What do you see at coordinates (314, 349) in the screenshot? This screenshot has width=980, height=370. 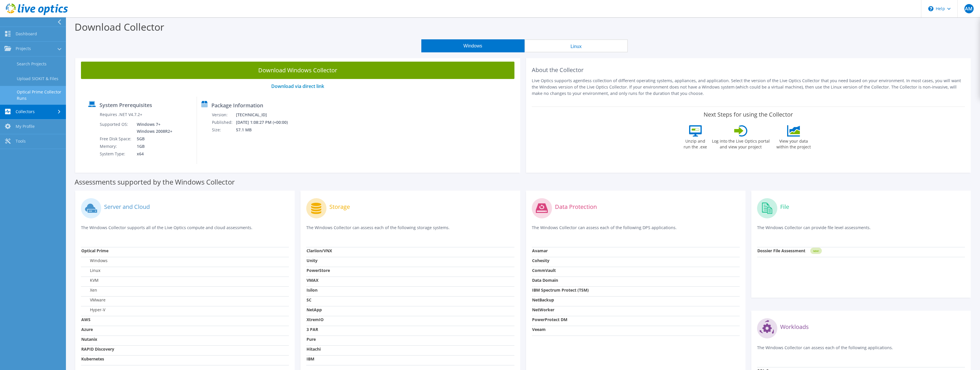 I see `strong: Hitachi` at bounding box center [314, 349].